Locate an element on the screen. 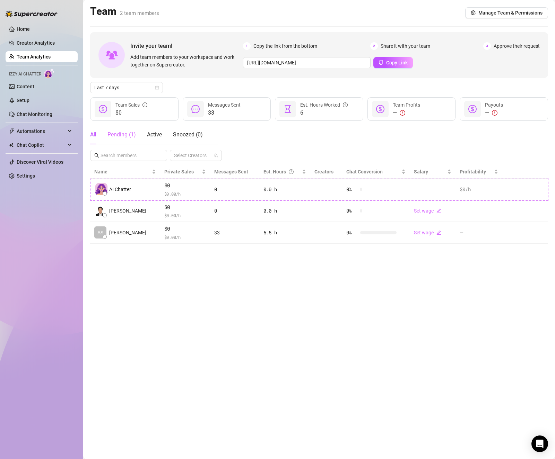 This screenshot has width=555, height=459. a: Team Analytics is located at coordinates (34, 57).